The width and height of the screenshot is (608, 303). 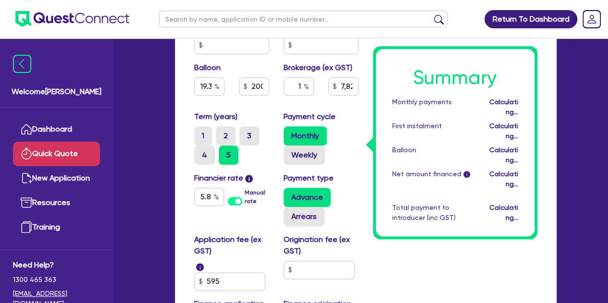 I want to click on label: 4, so click(x=204, y=155).